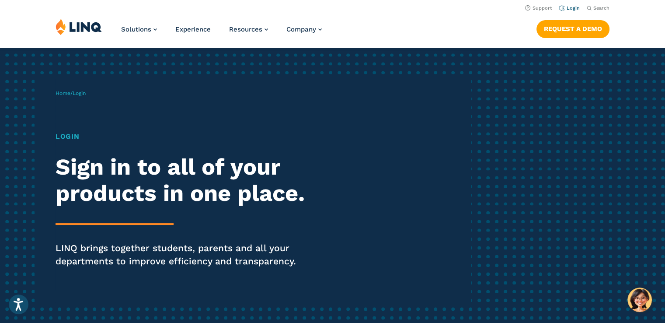 The image size is (665, 323). Describe the element at coordinates (538, 8) in the screenshot. I see `a: Support` at that location.